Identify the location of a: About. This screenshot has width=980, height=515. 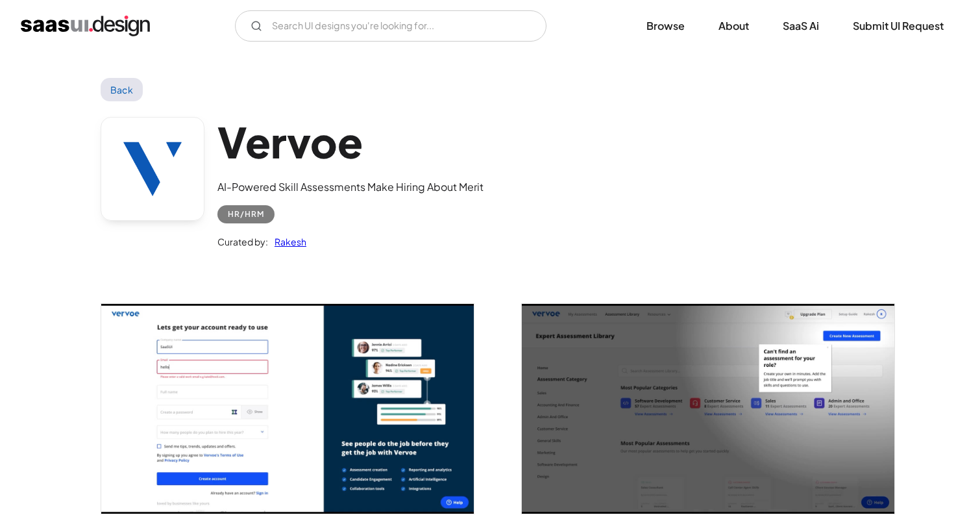
(733, 26).